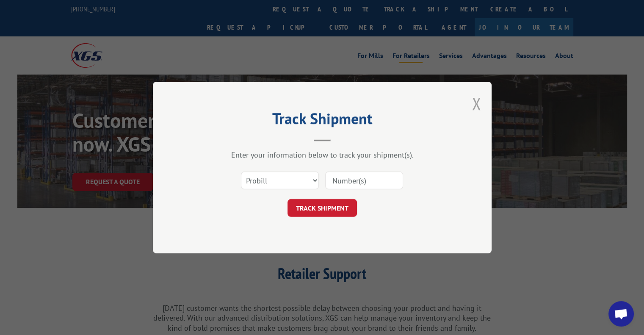 This screenshot has height=335, width=644. What do you see at coordinates (364, 180) in the screenshot?
I see `input: Number(s)` at bounding box center [364, 180].